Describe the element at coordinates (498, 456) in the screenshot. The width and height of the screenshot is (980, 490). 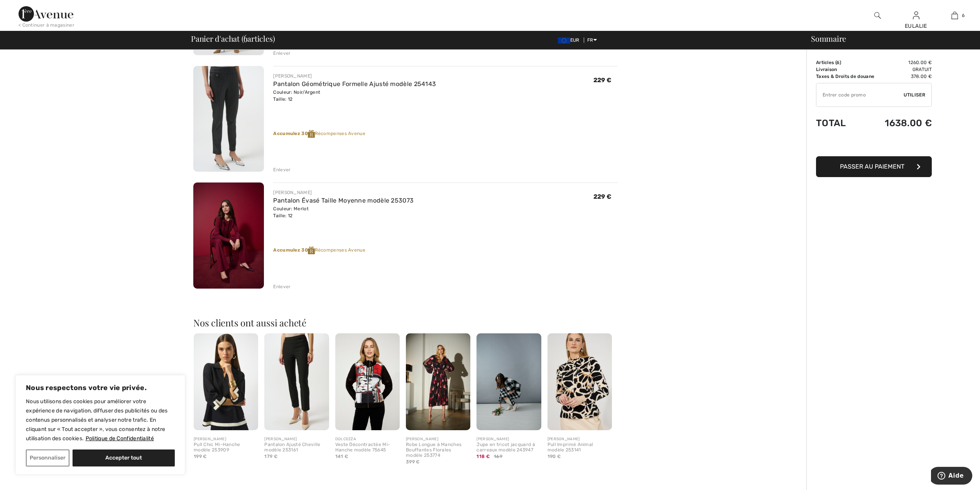
I see `span: 169` at that location.